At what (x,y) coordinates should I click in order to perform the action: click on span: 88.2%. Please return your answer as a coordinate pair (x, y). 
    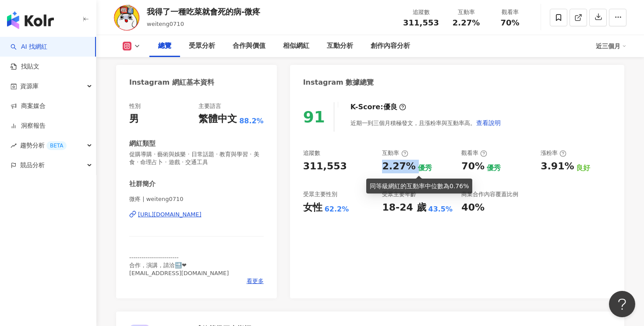
    Looking at the image, I should click on (252, 121).